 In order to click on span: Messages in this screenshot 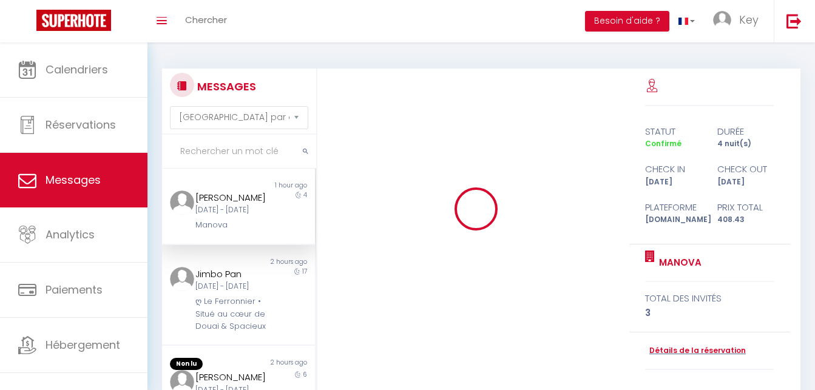, I will do `click(73, 180)`.